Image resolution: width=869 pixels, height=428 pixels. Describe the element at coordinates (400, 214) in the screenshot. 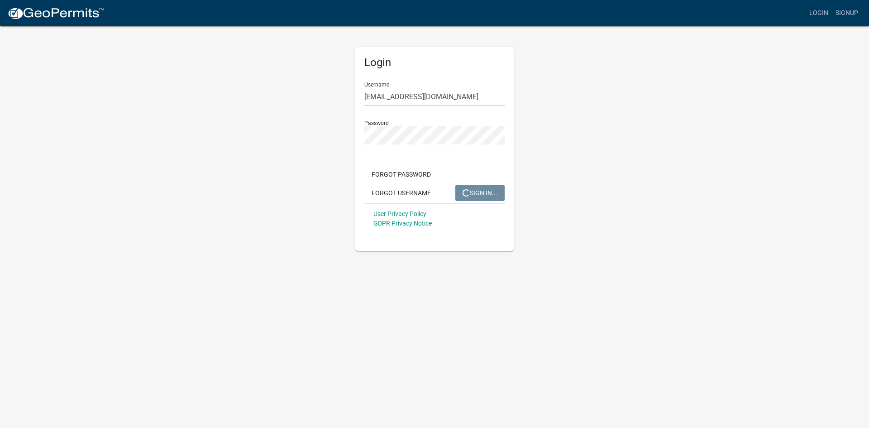

I see `a: User Privacy Policy` at that location.